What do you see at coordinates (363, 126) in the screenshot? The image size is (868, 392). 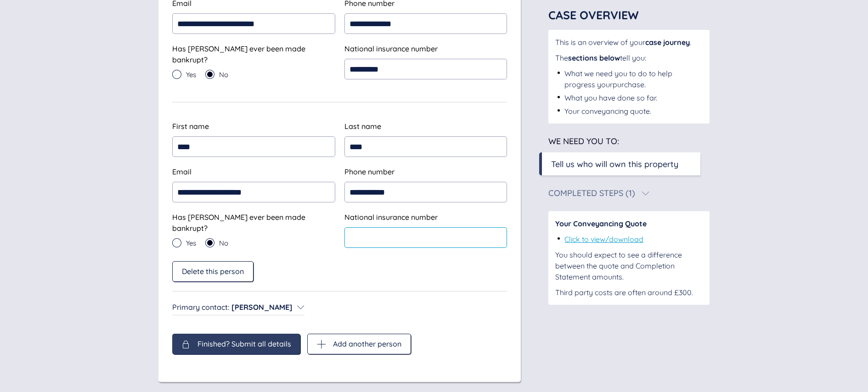 I see `span: Last name` at bounding box center [363, 126].